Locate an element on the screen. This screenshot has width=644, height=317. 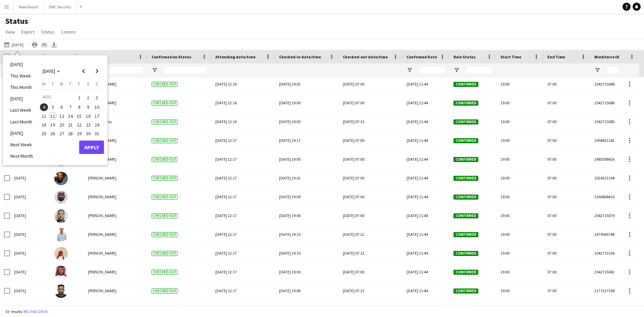
button: 10-08-2025 is located at coordinates (97, 107).